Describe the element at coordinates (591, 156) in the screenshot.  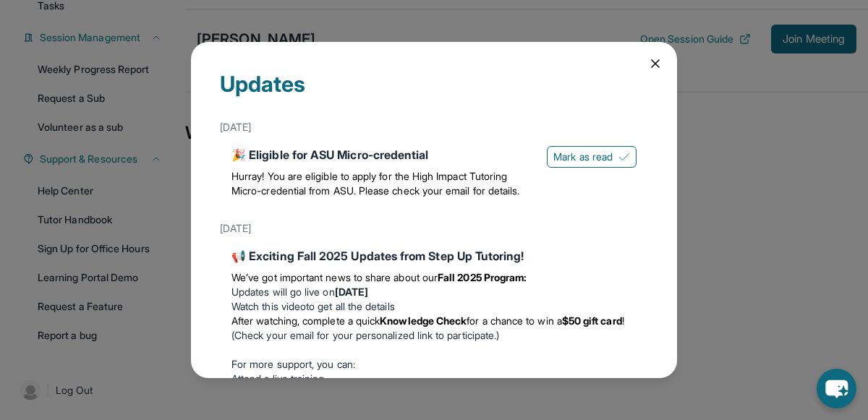
I see `button: Mark as read` at that location.